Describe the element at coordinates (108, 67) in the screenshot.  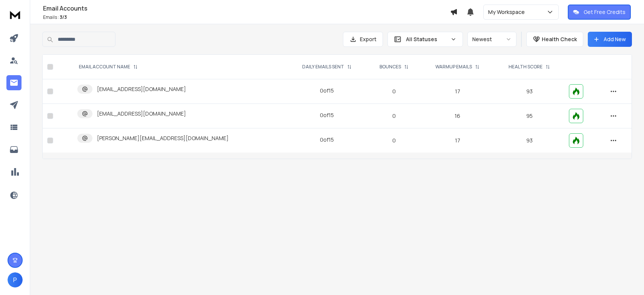
I see `div: EMAIL ACCOUNT NAME` at that location.